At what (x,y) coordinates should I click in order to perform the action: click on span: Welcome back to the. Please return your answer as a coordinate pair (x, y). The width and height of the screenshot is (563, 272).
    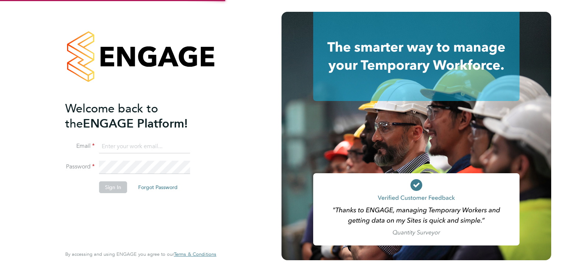
    Looking at the image, I should click on (112, 116).